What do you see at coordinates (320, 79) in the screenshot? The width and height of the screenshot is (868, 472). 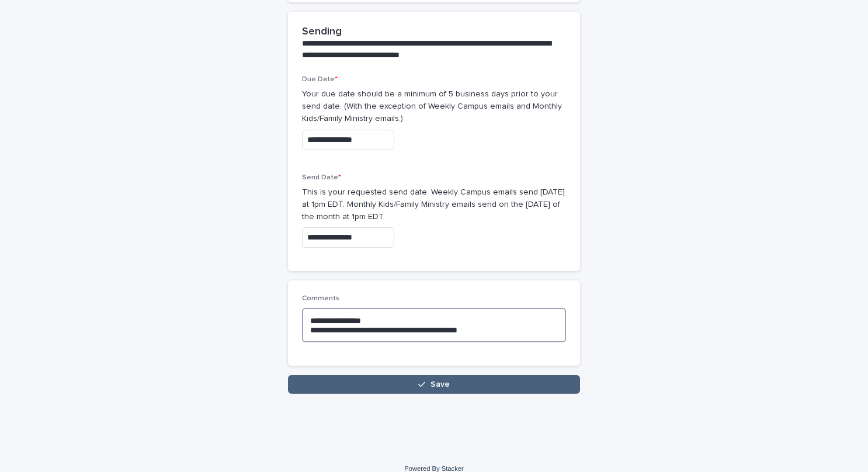 I see `span: Due Date` at bounding box center [320, 79].